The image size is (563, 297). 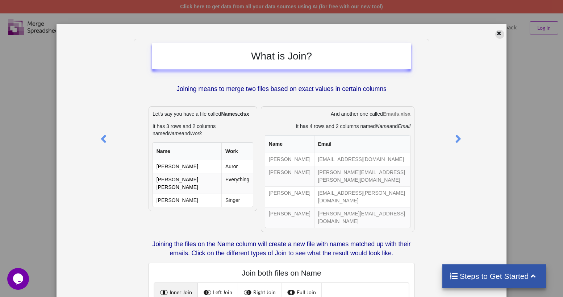 I want to click on p: It has 4 rows and 2 columns named and, so click(x=338, y=126).